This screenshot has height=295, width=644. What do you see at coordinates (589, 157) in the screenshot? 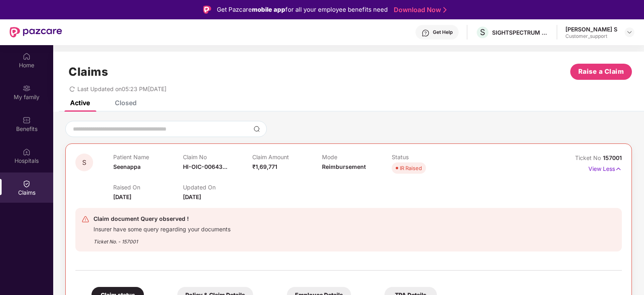
I see `span: Ticket No` at bounding box center [589, 157].